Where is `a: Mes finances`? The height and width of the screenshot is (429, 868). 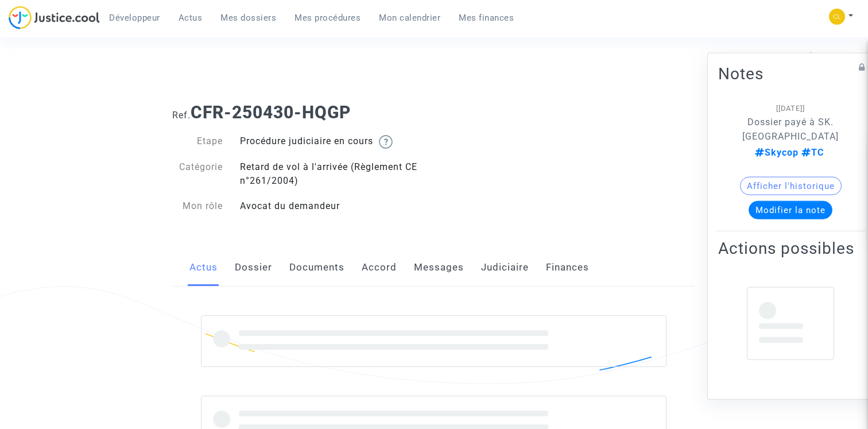
a: Mes finances is located at coordinates (486, 18).